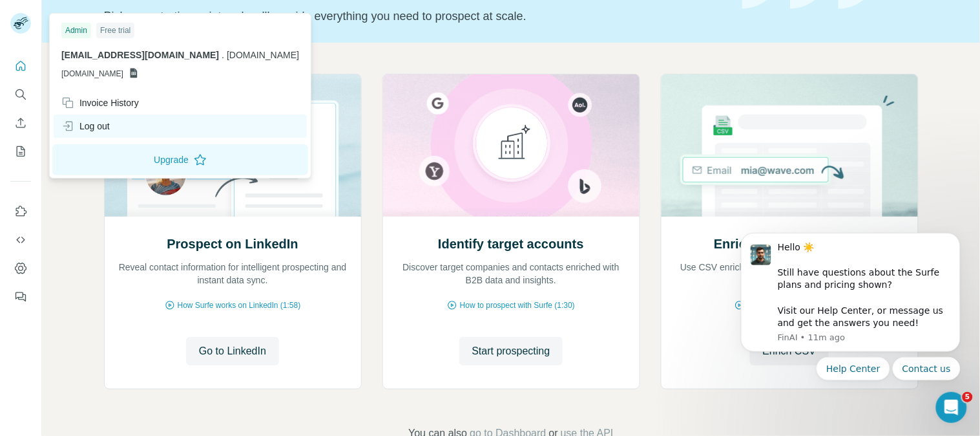  What do you see at coordinates (39, 39) in the screenshot?
I see `img: Profile image for FinAI` at bounding box center [39, 39].